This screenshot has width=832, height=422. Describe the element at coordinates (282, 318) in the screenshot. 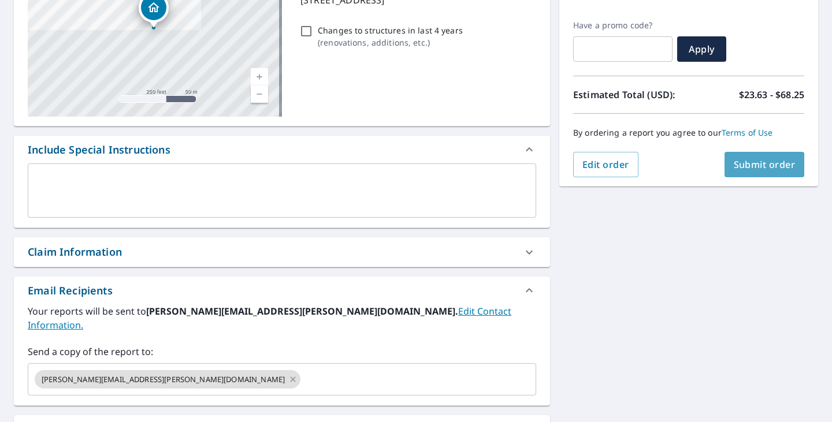

I see `label: Your reports will be sent to` at that location.